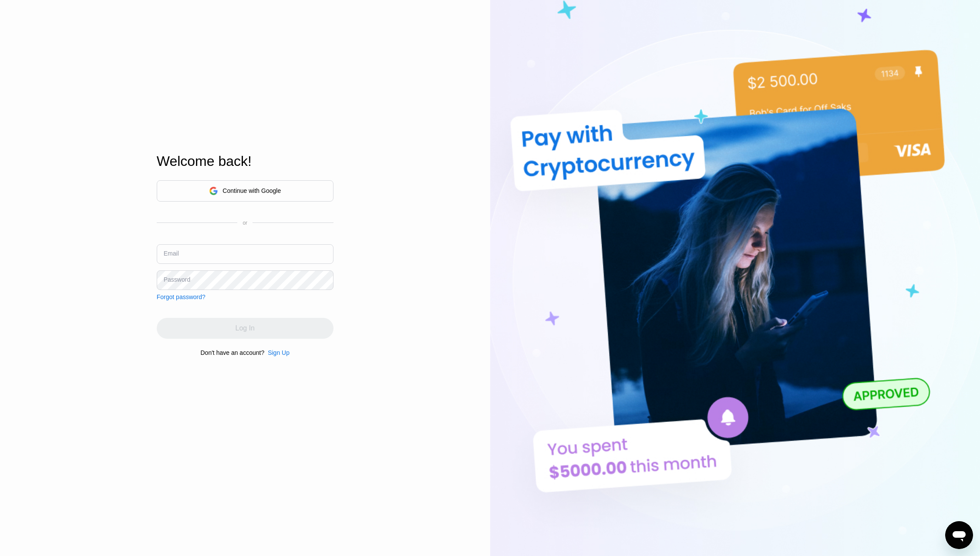  Describe the element at coordinates (245, 161) in the screenshot. I see `div: Welcome back!` at that location.